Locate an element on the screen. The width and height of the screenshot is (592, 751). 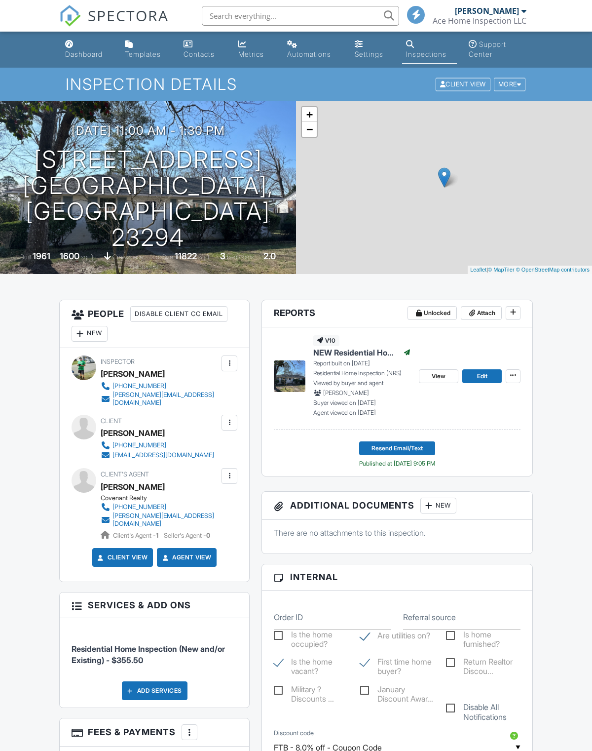
label: Return Realtor Discount Awarded. is located at coordinates (483, 663).